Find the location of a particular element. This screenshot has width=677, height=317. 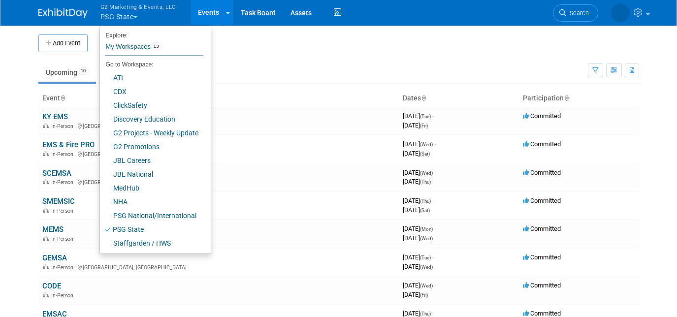

a: ClickSafety is located at coordinates (152, 105).